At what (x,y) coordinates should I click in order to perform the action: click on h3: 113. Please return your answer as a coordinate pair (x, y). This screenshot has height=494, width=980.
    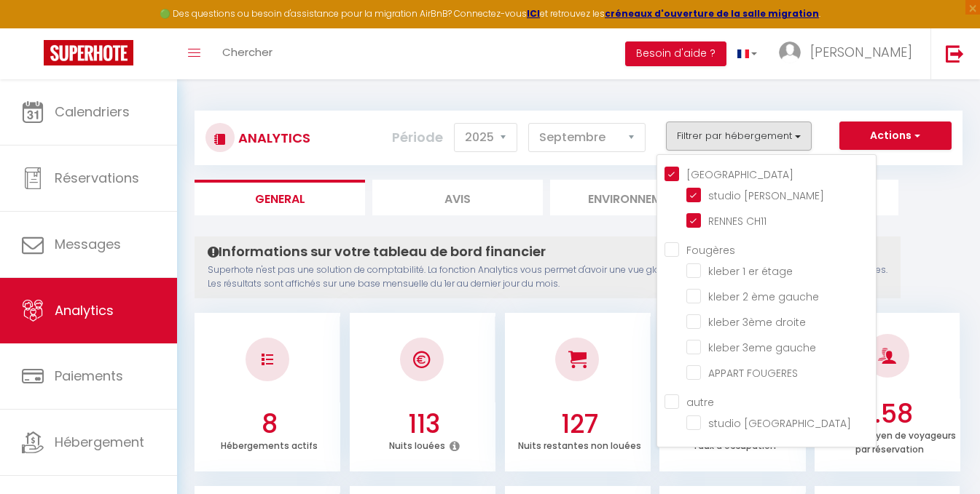
    Looking at the image, I should click on (424, 424).